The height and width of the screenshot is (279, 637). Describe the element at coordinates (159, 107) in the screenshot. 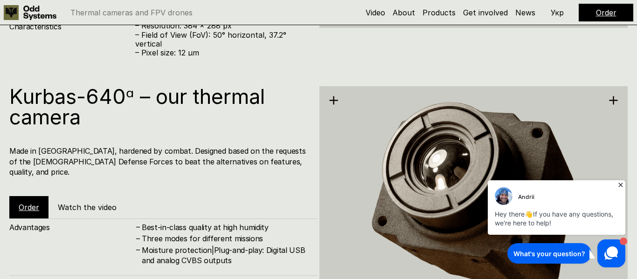

I see `h1: Kurbas-640ᵅ – our thermal camera` at that location.